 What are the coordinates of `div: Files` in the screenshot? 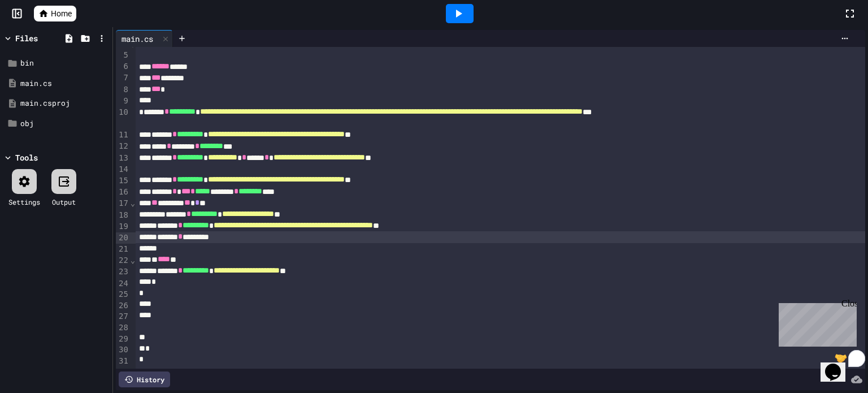 It's located at (27, 38).